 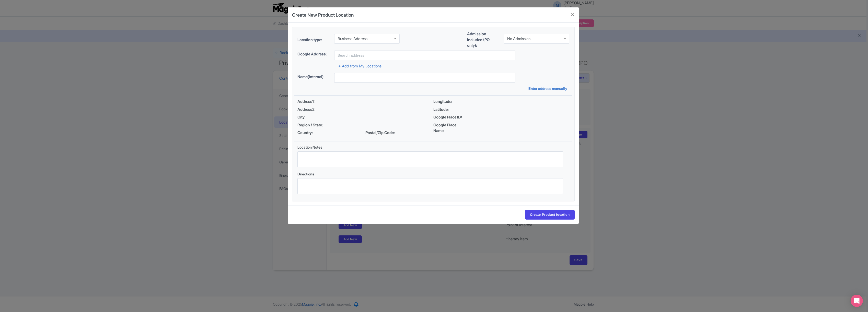 I want to click on span: Address2:, so click(x=314, y=109).